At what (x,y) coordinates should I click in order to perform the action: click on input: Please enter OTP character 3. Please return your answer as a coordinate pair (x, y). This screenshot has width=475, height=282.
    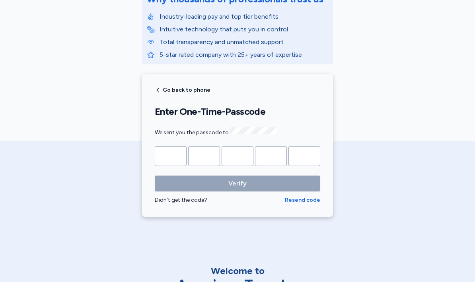
    Looking at the image, I should click on (237, 156).